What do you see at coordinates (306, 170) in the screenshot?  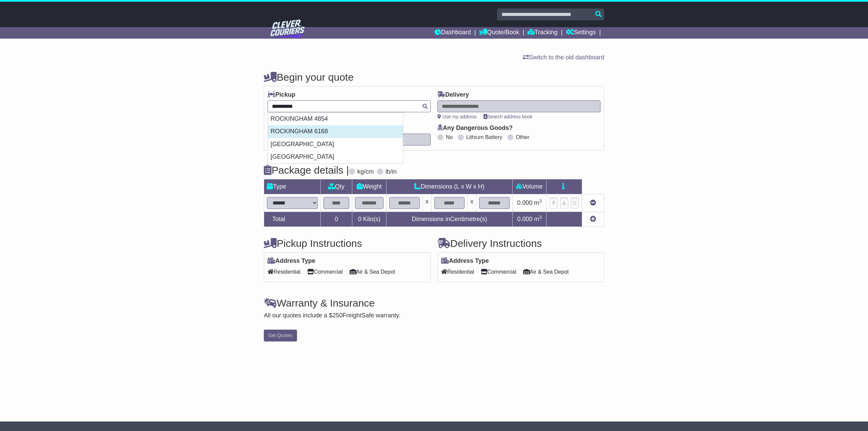 I see `h4: Package details |` at bounding box center [306, 170].